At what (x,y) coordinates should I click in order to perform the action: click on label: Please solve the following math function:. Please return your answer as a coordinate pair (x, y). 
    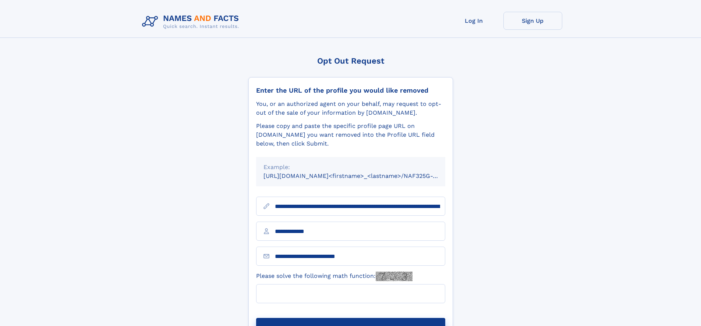
    Looking at the image, I should click on (334, 277).